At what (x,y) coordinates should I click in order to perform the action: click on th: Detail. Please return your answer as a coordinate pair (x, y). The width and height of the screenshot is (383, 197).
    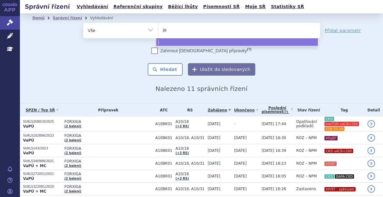
    Looking at the image, I should click on (374, 110).